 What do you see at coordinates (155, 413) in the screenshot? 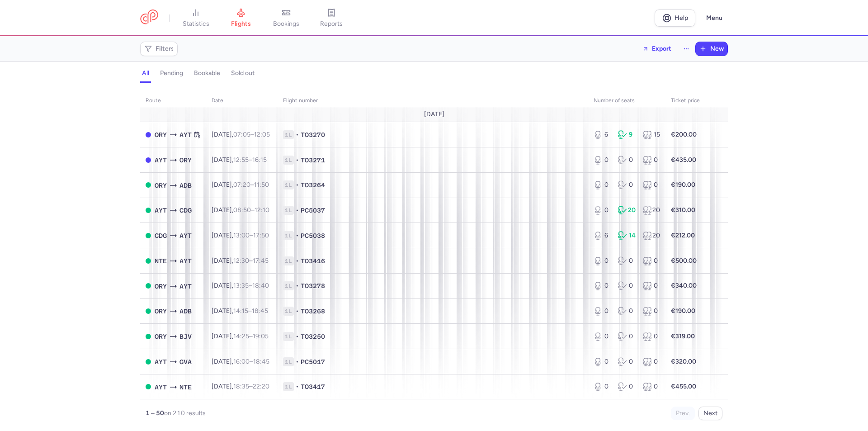
I see `strong: 1 – 50` at bounding box center [155, 413].